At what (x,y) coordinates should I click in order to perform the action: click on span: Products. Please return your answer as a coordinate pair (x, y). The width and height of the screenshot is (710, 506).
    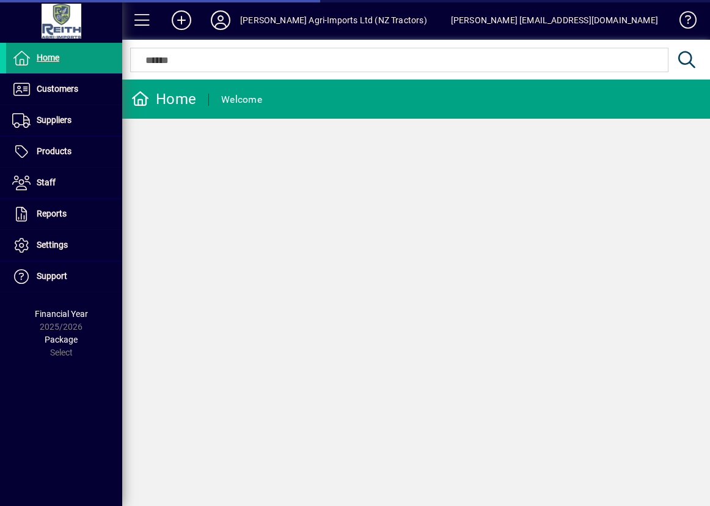
    Looking at the image, I should click on (54, 151).